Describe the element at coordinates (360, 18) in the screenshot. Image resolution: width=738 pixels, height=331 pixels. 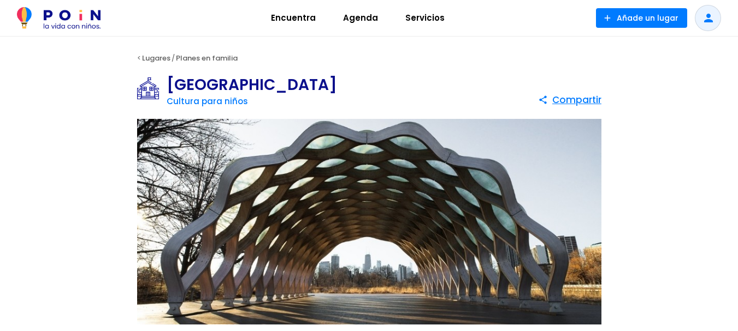
I see `a: Agenda` at that location.